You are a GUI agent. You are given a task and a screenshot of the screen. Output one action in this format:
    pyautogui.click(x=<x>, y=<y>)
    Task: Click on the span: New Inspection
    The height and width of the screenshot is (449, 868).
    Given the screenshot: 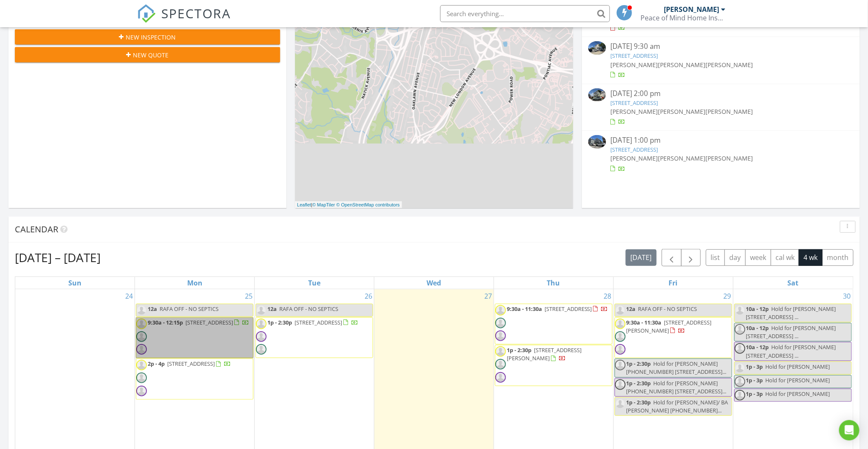 What is the action you would take?
    pyautogui.click(x=151, y=37)
    